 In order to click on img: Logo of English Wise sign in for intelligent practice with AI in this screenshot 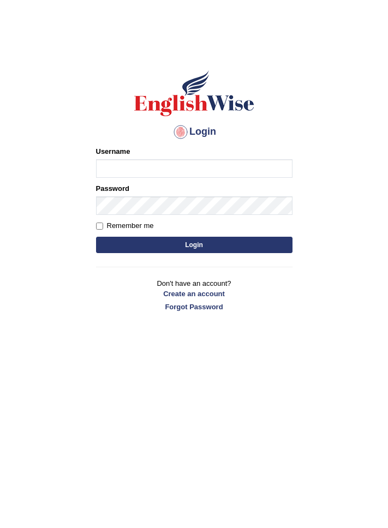, I will do `click(194, 93)`.